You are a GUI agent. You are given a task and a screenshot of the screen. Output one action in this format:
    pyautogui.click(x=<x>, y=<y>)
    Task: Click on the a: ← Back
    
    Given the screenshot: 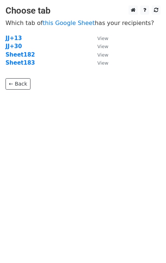 What is the action you would take?
    pyautogui.click(x=18, y=84)
    